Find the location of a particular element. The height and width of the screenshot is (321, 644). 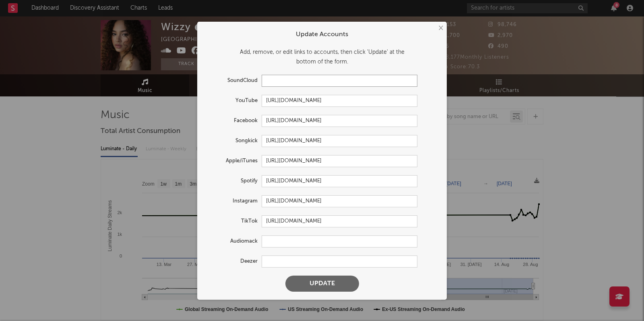

label: YouTube is located at coordinates (233, 101).